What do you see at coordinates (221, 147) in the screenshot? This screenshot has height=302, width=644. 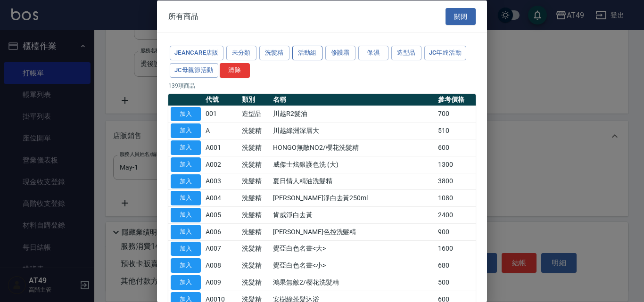 I see `td: A001` at bounding box center [221, 147].